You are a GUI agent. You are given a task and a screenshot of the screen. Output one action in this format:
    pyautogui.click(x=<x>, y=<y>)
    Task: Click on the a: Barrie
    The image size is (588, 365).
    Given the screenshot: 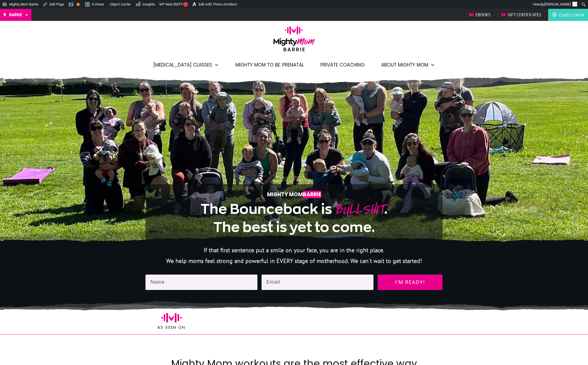 What is the action you would take?
    pyautogui.click(x=16, y=15)
    